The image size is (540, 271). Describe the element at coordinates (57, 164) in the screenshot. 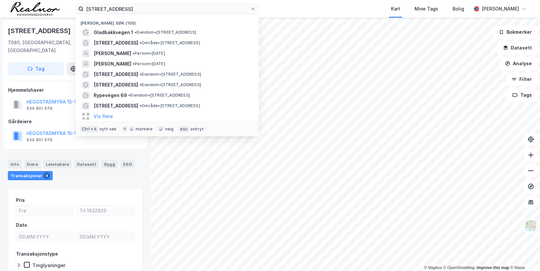

I see `div: Leietakere` at that location.